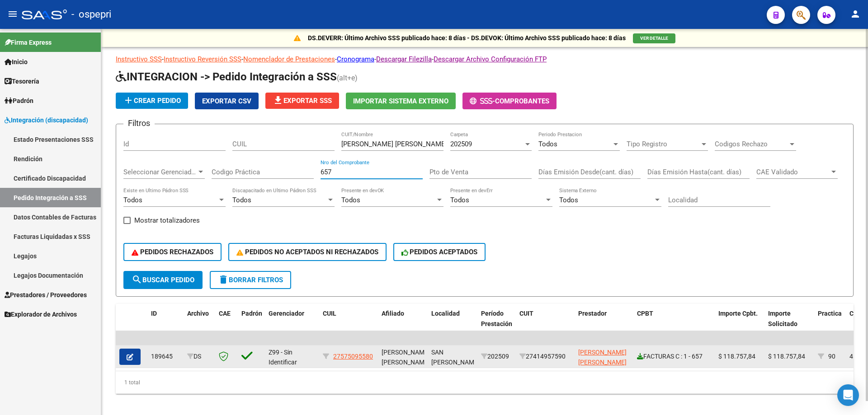 The image size is (868, 415). I want to click on span: CAE Validado, so click(793, 172).